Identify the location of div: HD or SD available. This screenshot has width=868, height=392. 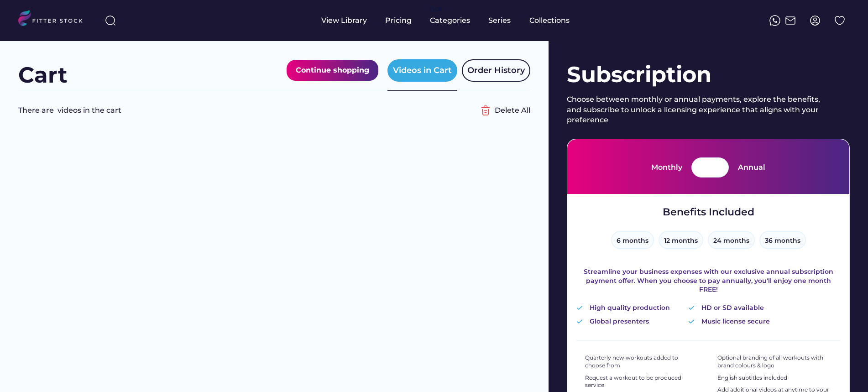
(733, 308).